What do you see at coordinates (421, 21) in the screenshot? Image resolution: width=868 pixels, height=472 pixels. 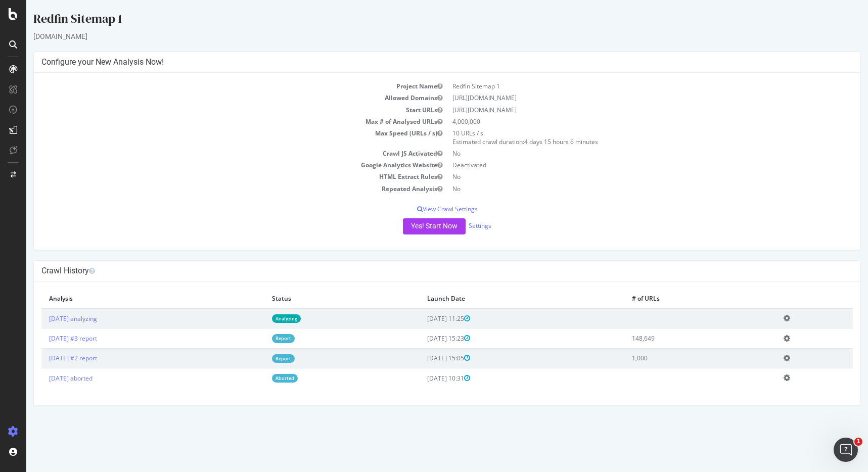 I see `div: Redfin Sitemap 1` at bounding box center [421, 21].